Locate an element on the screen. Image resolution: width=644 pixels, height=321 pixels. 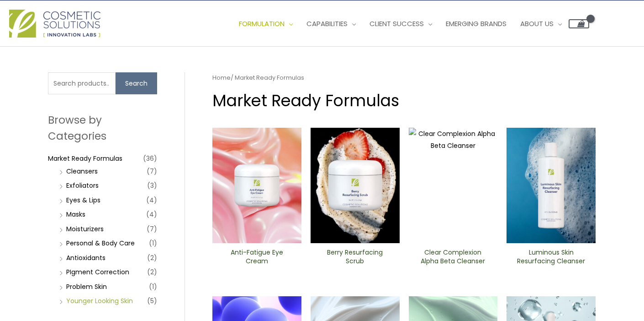
span: Emerging Brands is located at coordinates (476, 23).